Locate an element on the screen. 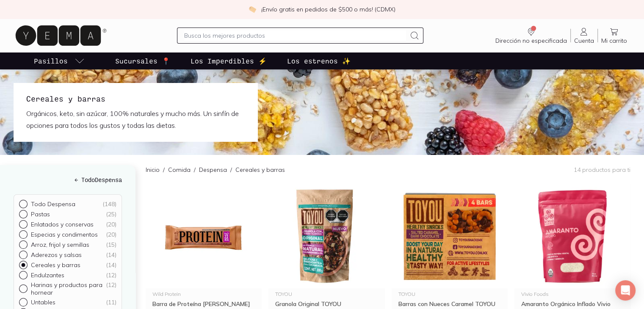  p: Los Imperdibles ⚡️ is located at coordinates (228, 61).